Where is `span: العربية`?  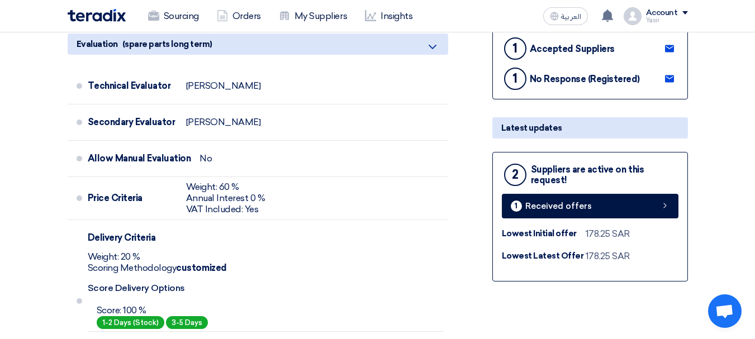 span: العربية is located at coordinates (571, 17).